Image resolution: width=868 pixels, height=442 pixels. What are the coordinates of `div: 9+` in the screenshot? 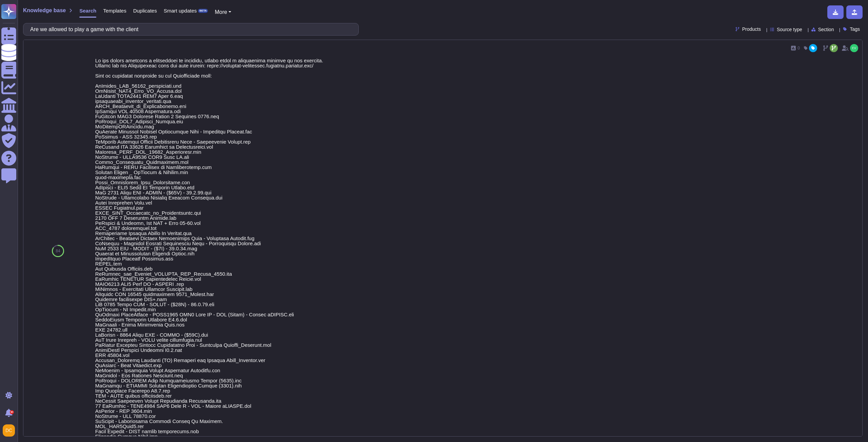 It's located at (12, 412).